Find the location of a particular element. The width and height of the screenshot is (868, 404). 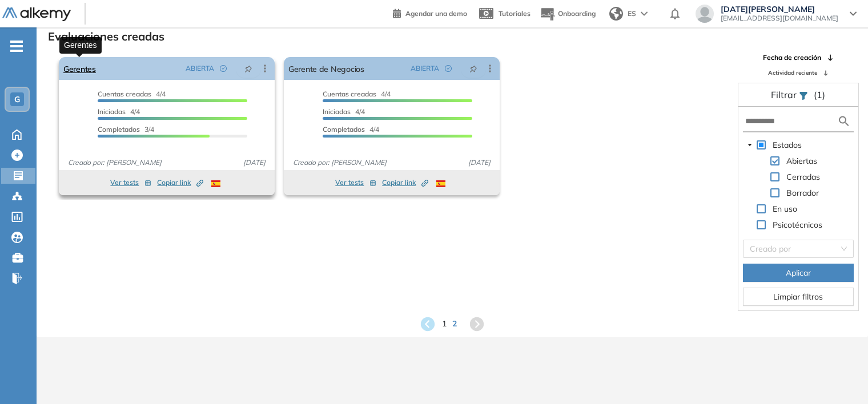

img: Logo is located at coordinates (36, 14).